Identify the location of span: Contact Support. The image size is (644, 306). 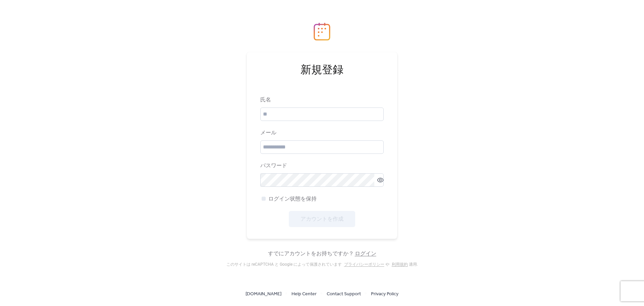
(344, 294).